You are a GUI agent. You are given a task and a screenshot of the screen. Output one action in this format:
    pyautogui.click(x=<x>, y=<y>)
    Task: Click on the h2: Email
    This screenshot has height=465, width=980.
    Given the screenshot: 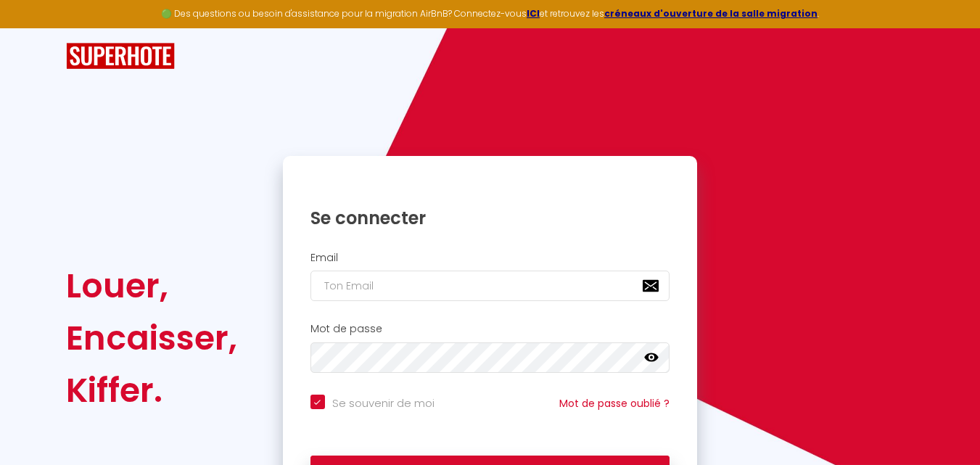 What is the action you would take?
    pyautogui.click(x=490, y=257)
    